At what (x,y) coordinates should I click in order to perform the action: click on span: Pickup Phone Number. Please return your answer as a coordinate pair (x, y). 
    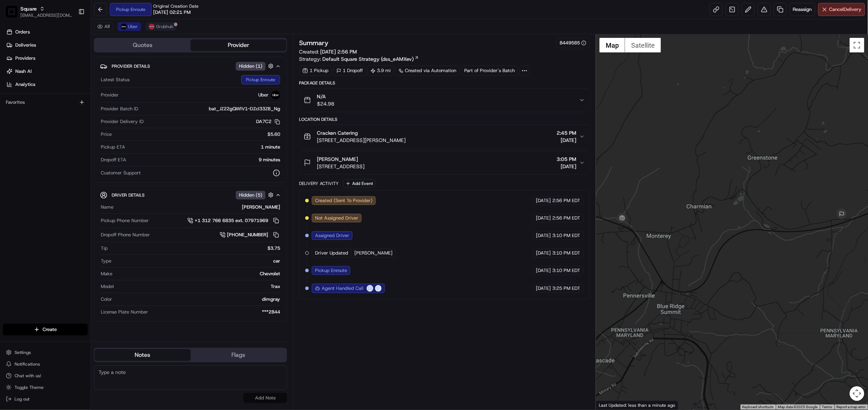
    Looking at the image, I should click on (125, 221).